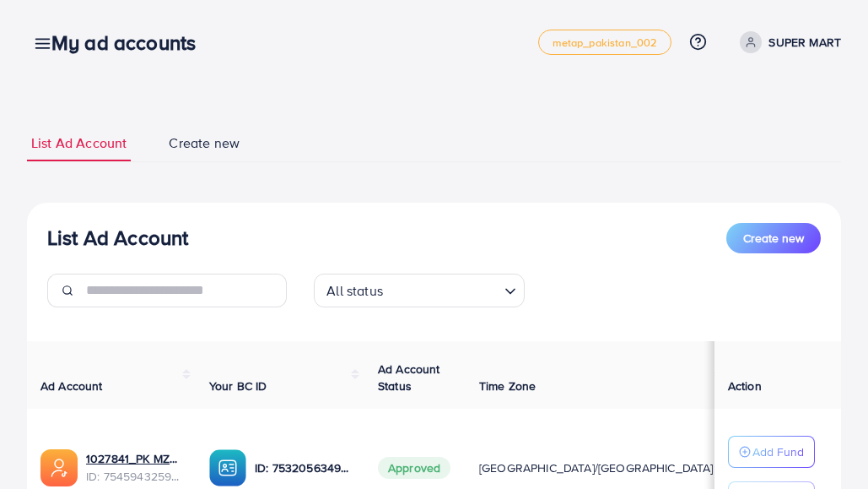  I want to click on a: 1027841_PK MZN_1756927158814, so click(134, 458).